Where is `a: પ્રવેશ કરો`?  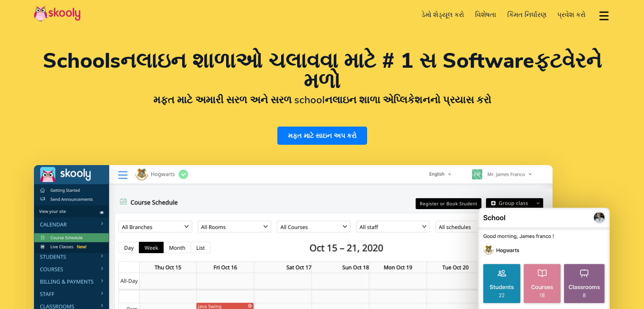
a: પ્રવેશ કરો is located at coordinates (571, 15).